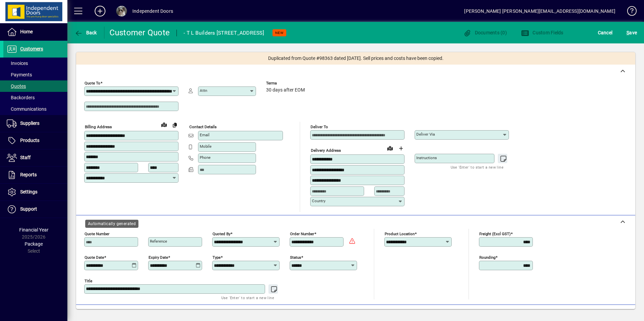 The image size is (644, 321). Describe the element at coordinates (32, 49) in the screenshot. I see `span: Customers` at that location.